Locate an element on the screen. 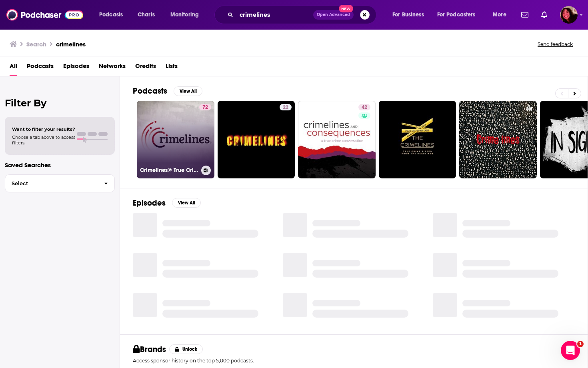 The height and width of the screenshot is (368, 588). span: Logged in as Kathryn-Musilek is located at coordinates (569, 15).